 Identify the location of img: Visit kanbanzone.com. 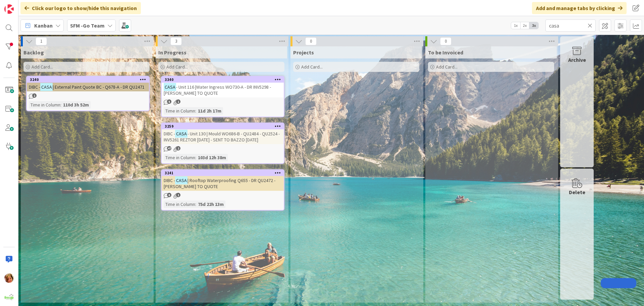
(9, 9).